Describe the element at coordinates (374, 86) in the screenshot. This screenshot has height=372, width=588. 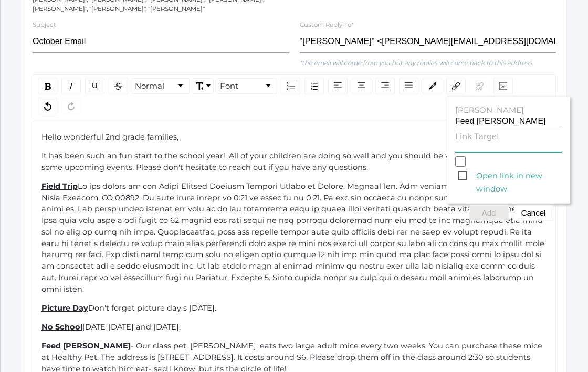
I see `div: rdw-textalign-control` at that location.